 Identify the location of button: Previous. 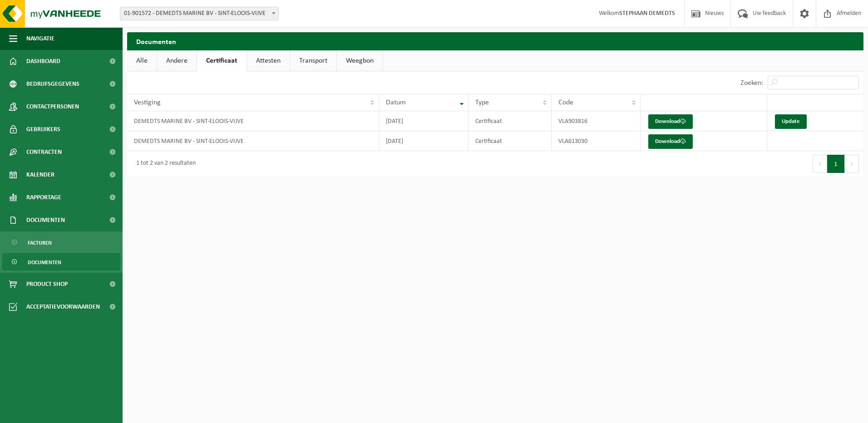
(820, 164).